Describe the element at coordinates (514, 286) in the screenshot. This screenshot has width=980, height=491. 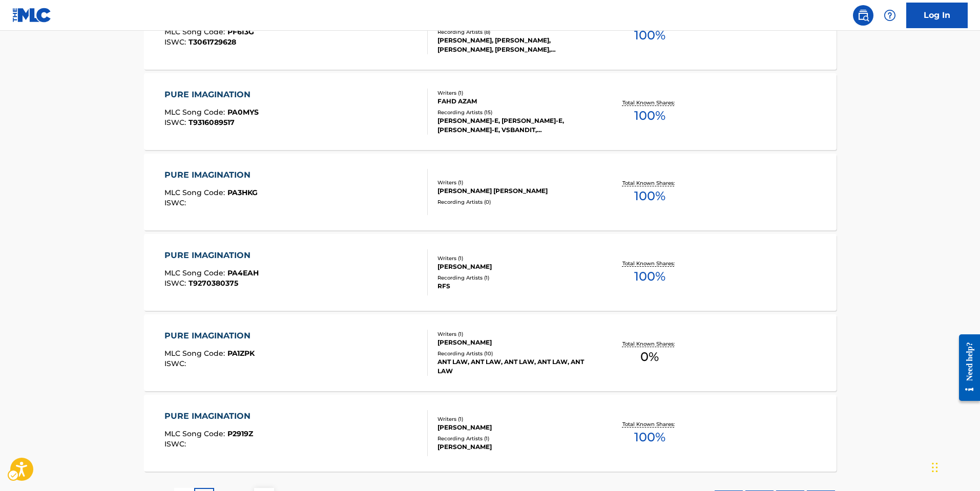
I see `div: RFS` at that location.